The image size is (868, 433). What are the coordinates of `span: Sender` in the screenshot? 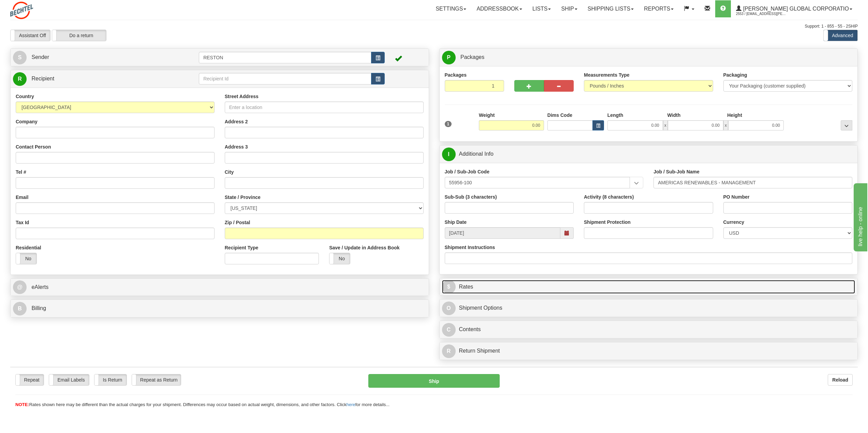 It's located at (40, 57).